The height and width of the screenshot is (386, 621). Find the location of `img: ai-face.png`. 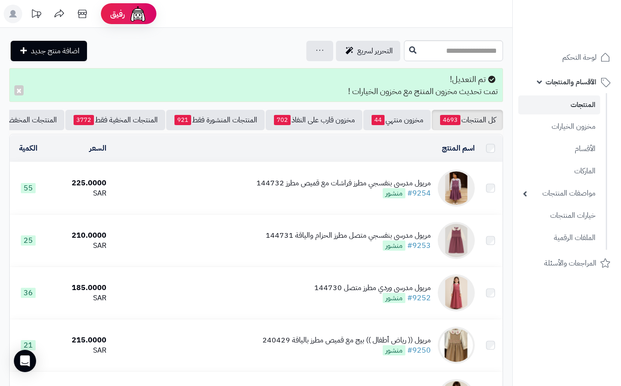

img: ai-face.png is located at coordinates (138, 14).